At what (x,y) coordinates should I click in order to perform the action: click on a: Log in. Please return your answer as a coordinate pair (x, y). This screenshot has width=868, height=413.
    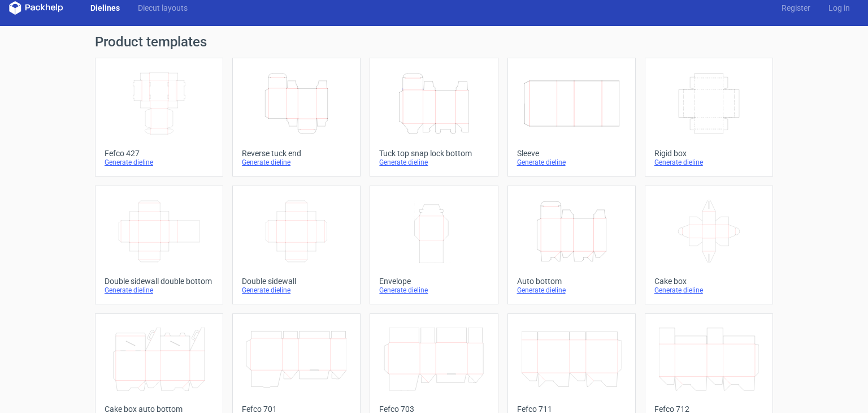
    Looking at the image, I should click on (840, 8).